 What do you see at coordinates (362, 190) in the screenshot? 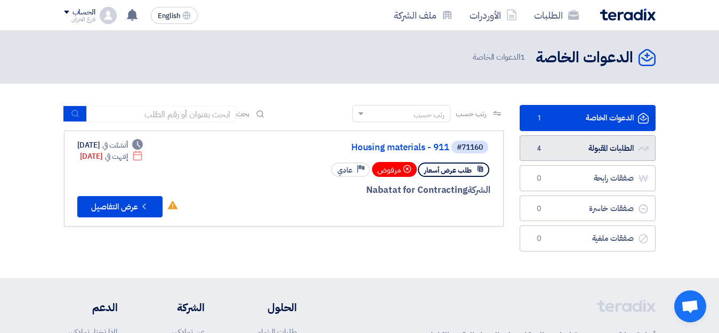
I see `div: Nabatat for Contracting` at bounding box center [362, 190].